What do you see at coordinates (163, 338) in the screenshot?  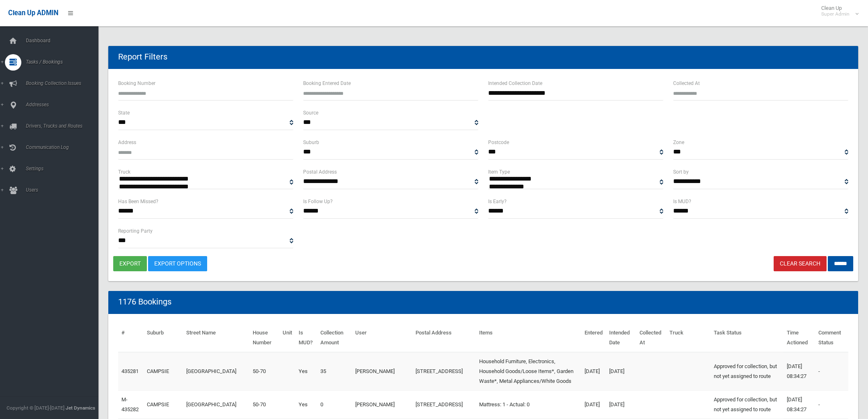 I see `th: Suburb` at bounding box center [163, 338].